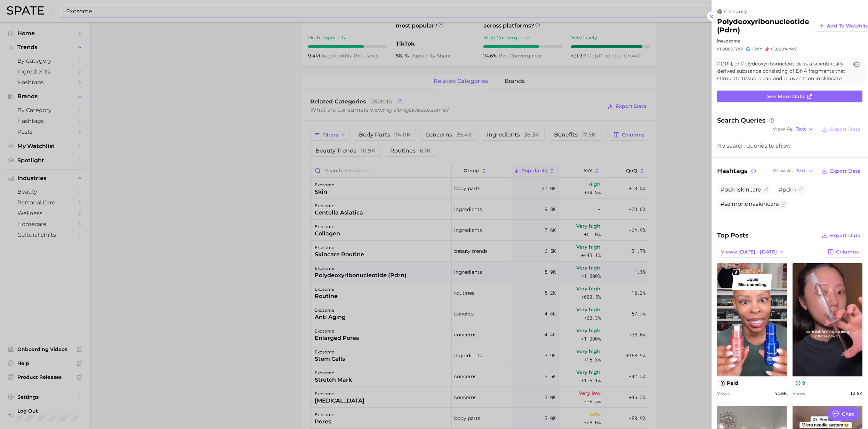 The height and width of the screenshot is (429, 868). Describe the element at coordinates (736, 12) in the screenshot. I see `span: category` at that location.